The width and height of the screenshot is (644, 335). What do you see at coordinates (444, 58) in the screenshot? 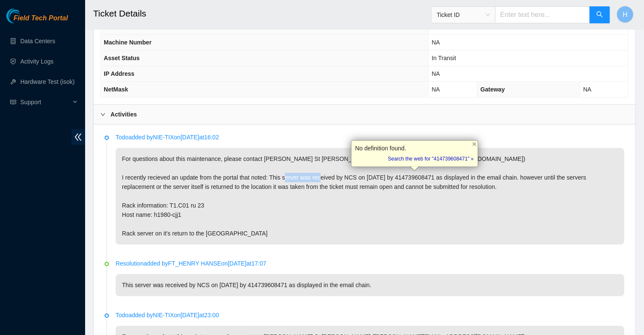
I see `span: In Transit` at bounding box center [444, 58].